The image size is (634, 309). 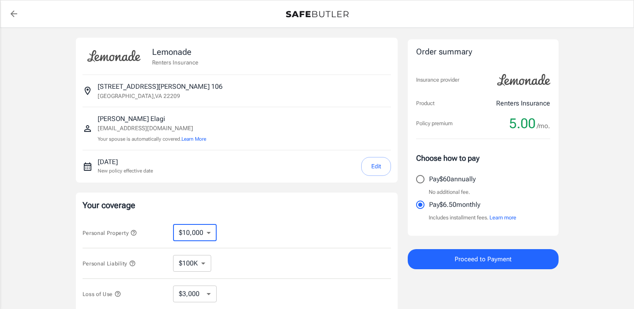 What do you see at coordinates (109, 263) in the screenshot?
I see `span: Personal Liability` at bounding box center [109, 263].